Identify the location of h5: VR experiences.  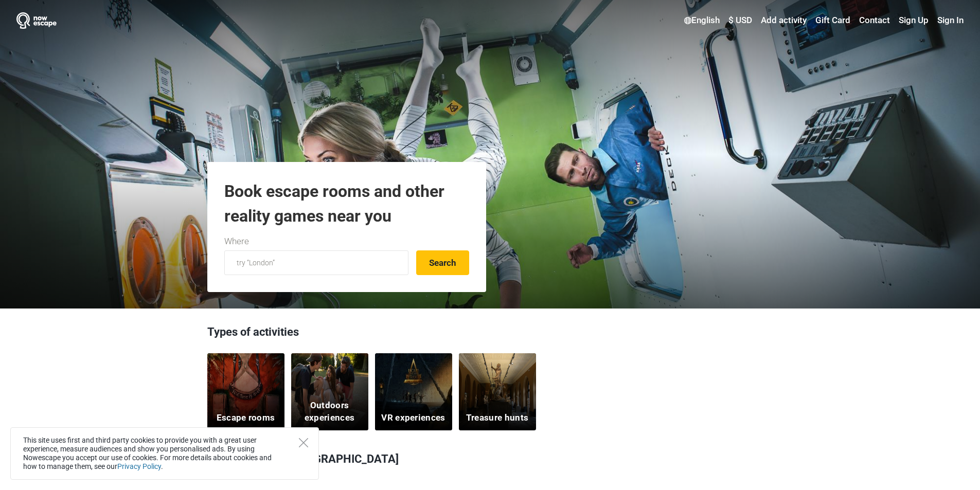
(413, 419).